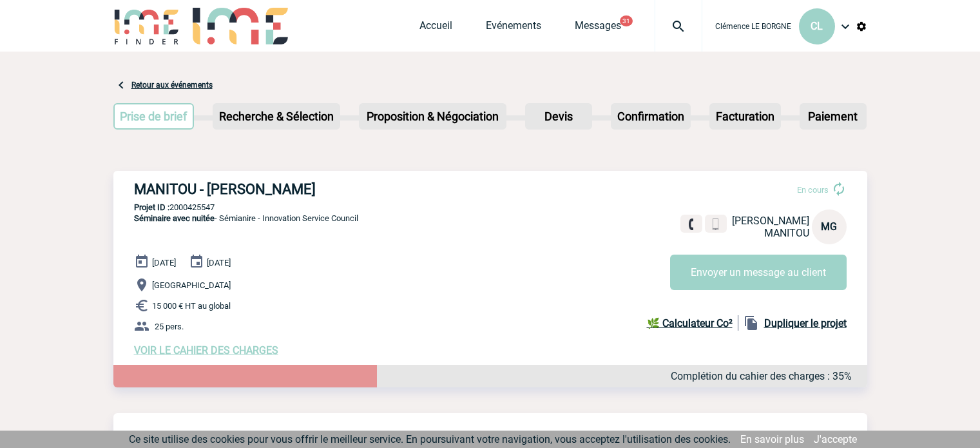 The image size is (980, 448). I want to click on a: En savoir plus, so click(772, 439).